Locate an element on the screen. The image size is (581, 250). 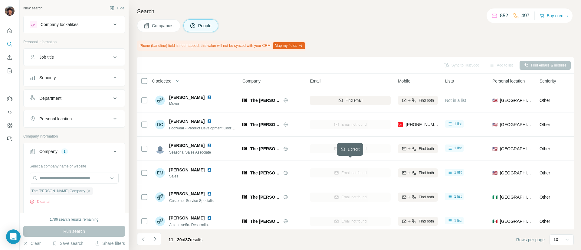
button: Company1 is located at coordinates (74, 153).